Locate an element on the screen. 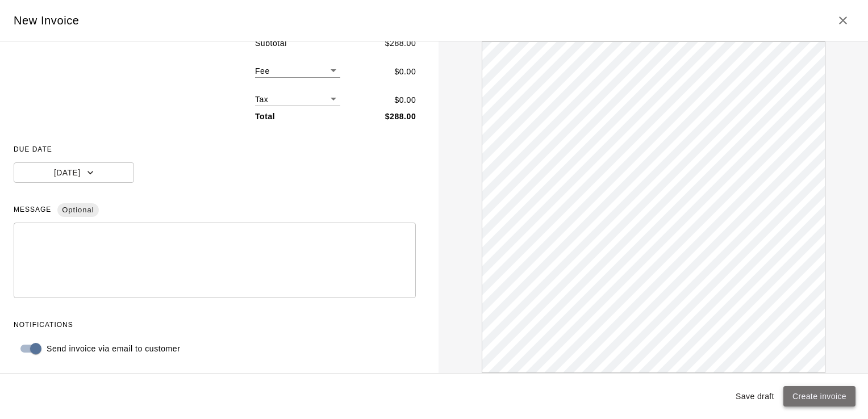 This screenshot has width=868, height=419. button: Save draft is located at coordinates (755, 396).